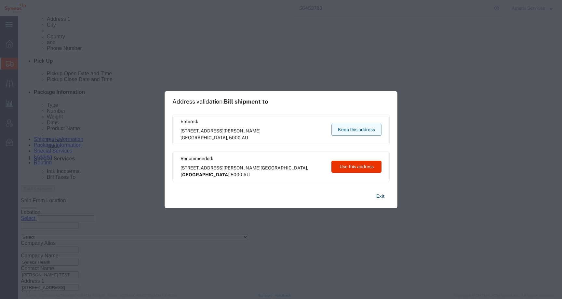 Image resolution: width=562 pixels, height=299 pixels. I want to click on span: Bill shipment to, so click(246, 101).